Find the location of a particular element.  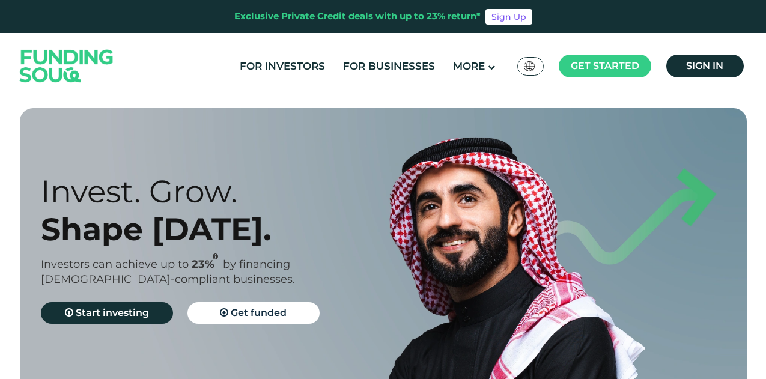

a: Get funded is located at coordinates (253, 313).